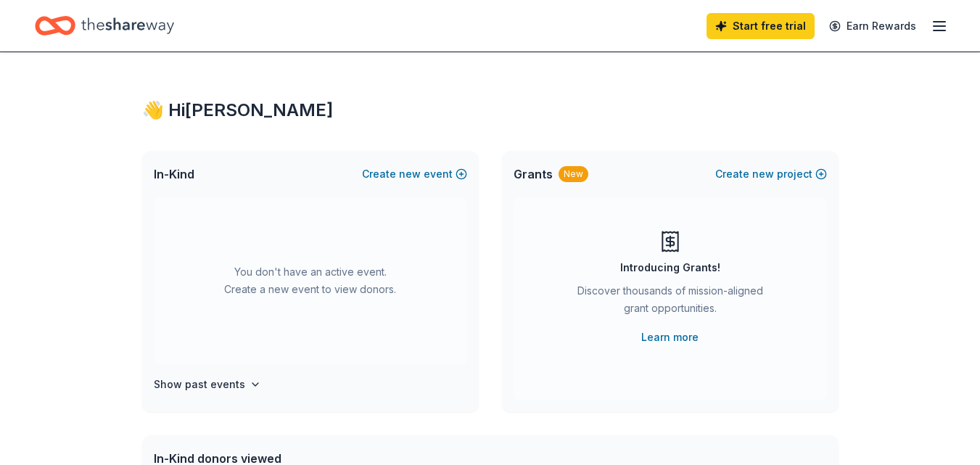 The image size is (980, 465). I want to click on span: In-Kind, so click(174, 175).